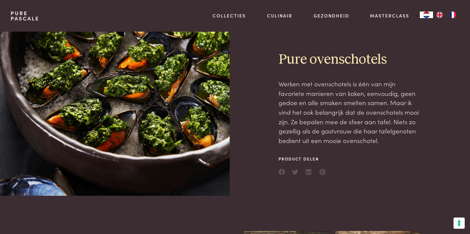 The width and height of the screenshot is (470, 234). What do you see at coordinates (25, 16) in the screenshot?
I see `a: PurePascale` at bounding box center [25, 16].